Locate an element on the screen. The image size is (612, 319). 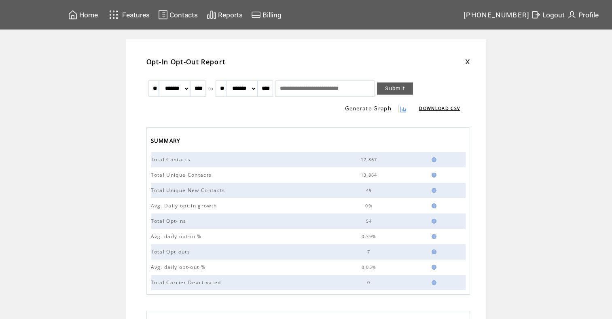
span: Avg. Daily opt-in growth is located at coordinates (185, 206).